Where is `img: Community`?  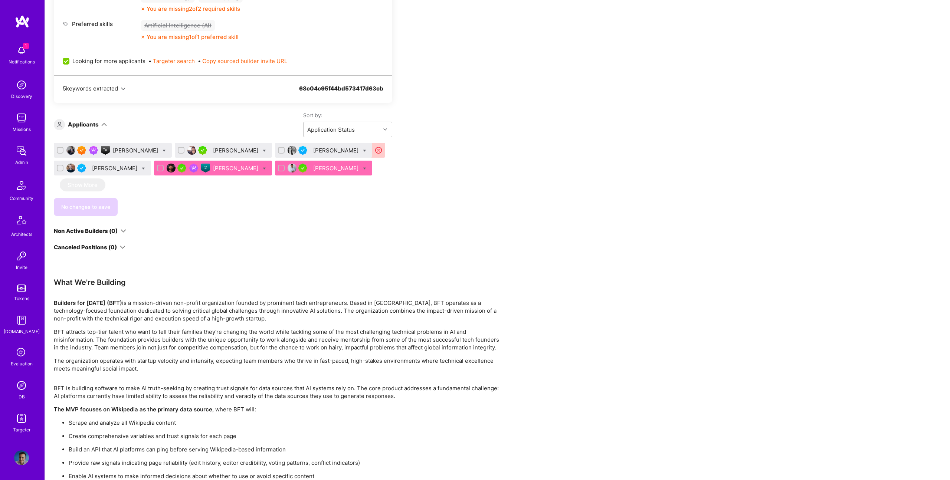
img: Community is located at coordinates (22, 186).